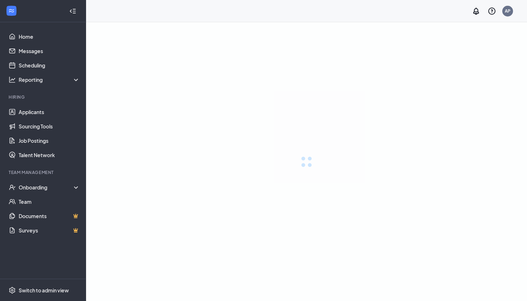 The height and width of the screenshot is (301, 527). Describe the element at coordinates (49, 230) in the screenshot. I see `a: SurveysCrown` at that location.